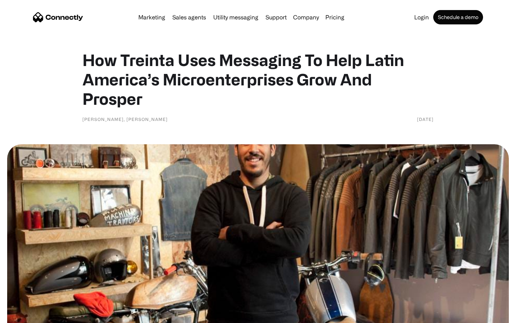 Image resolution: width=516 pixels, height=323 pixels. What do you see at coordinates (421, 17) in the screenshot?
I see `a: Login` at bounding box center [421, 17].